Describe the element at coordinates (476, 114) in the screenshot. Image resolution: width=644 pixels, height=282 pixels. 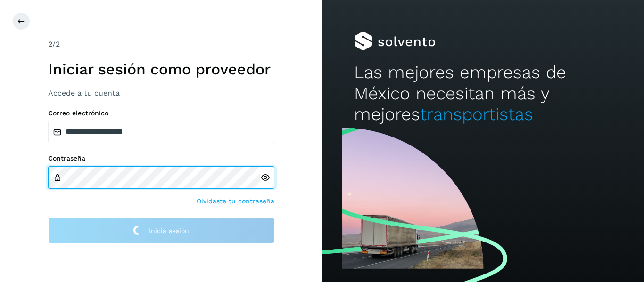
I see `span: transportistas` at that location.